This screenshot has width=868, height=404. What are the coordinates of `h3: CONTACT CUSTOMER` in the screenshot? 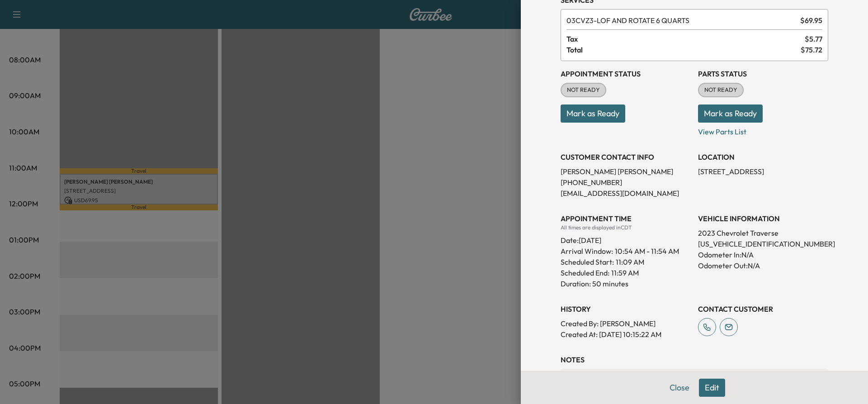 It's located at (763, 309).